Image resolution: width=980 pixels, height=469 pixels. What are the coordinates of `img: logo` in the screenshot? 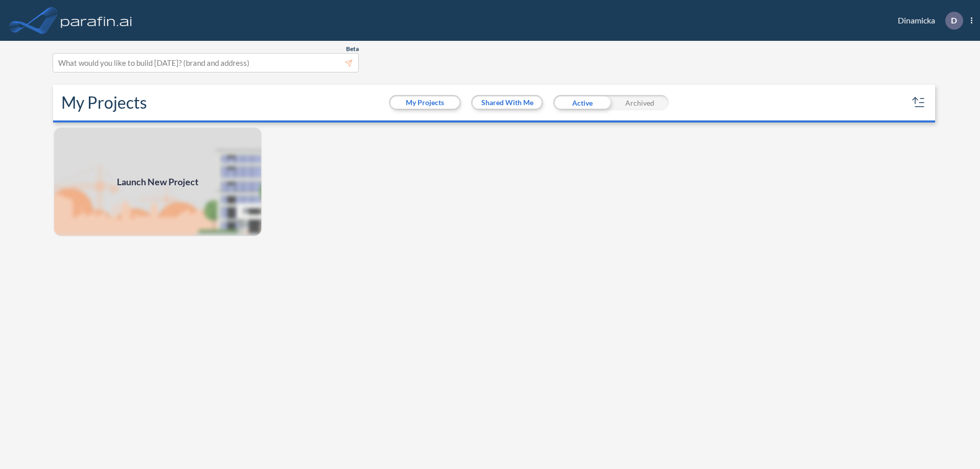 It's located at (97, 20).